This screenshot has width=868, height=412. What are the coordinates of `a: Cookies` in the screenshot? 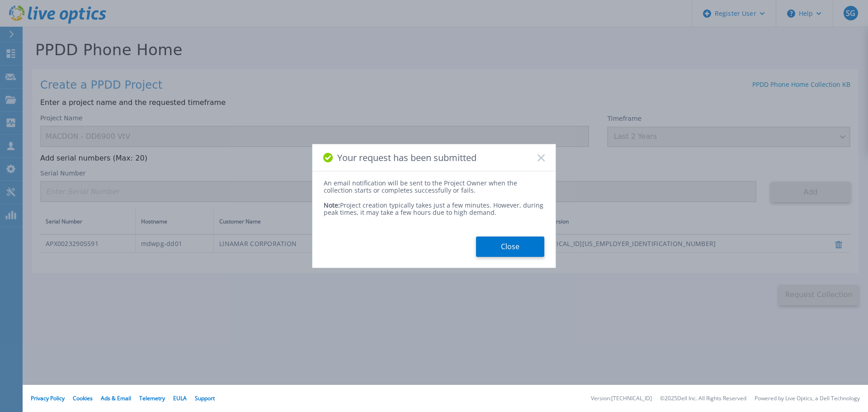 It's located at (83, 397).